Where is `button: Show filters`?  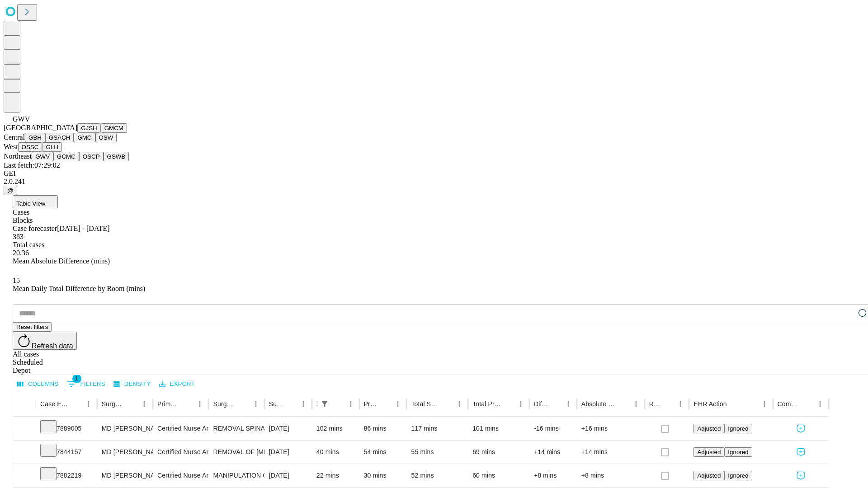
button: Show filters is located at coordinates (324, 404).